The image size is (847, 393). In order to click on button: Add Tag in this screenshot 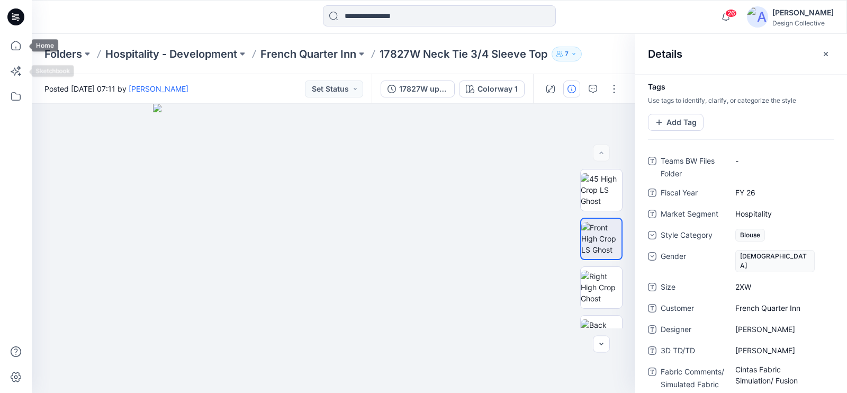, I will do `click(675, 122)`.